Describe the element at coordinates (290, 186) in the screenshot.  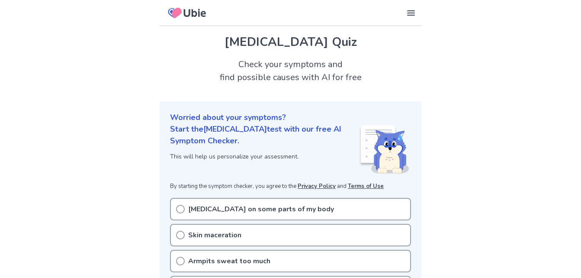
I see `p: By starting the symptom checker, you agree to the and` at that location.